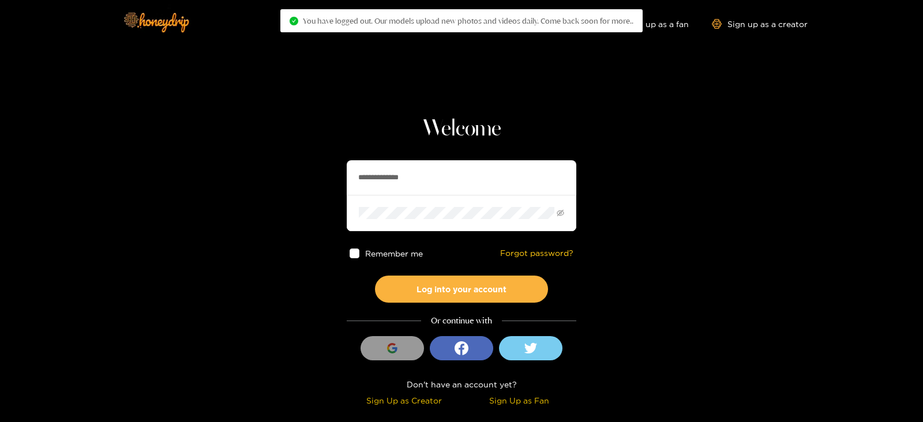 This screenshot has height=422, width=923. Describe the element at coordinates (468, 21) in the screenshot. I see `span: You have logged out. Our models upload new photos and videos daily. Come back soon for more..` at that location.